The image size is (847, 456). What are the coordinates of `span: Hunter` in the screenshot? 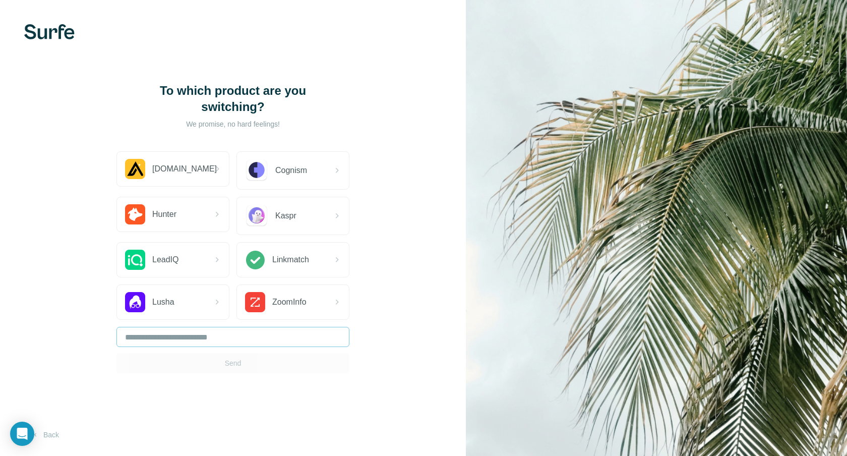 It's located at (164, 214).